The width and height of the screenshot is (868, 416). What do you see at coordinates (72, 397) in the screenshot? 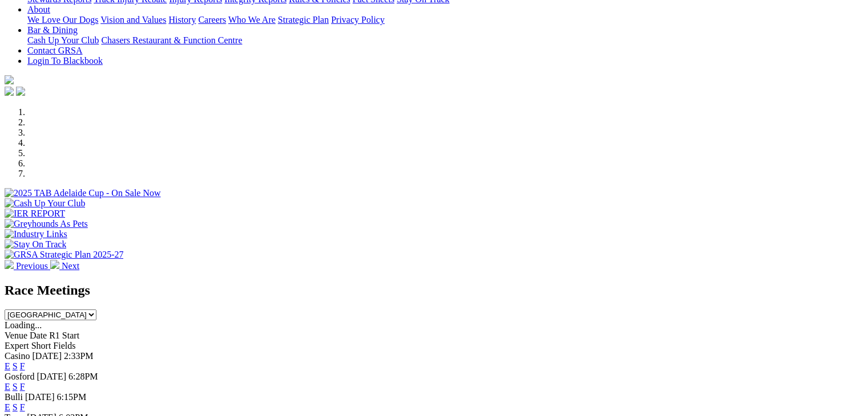
I see `span: 6:15PM` at bounding box center [72, 397].